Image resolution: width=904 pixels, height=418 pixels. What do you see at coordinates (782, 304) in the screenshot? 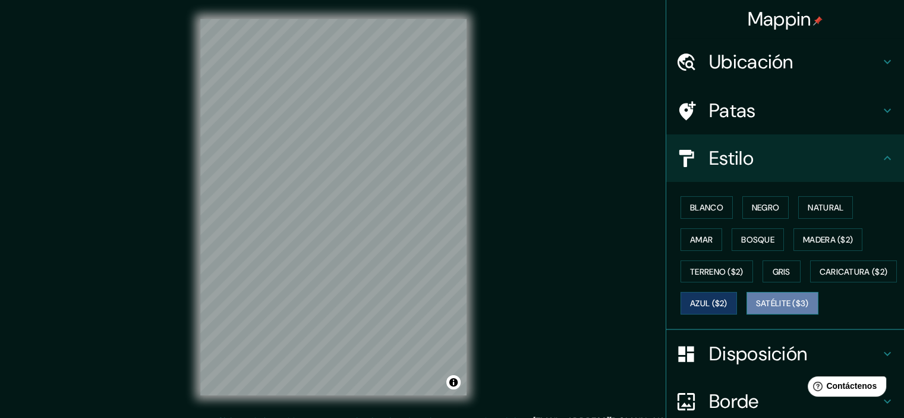
I see `font: Satélite ($3)` at bounding box center [782, 304].